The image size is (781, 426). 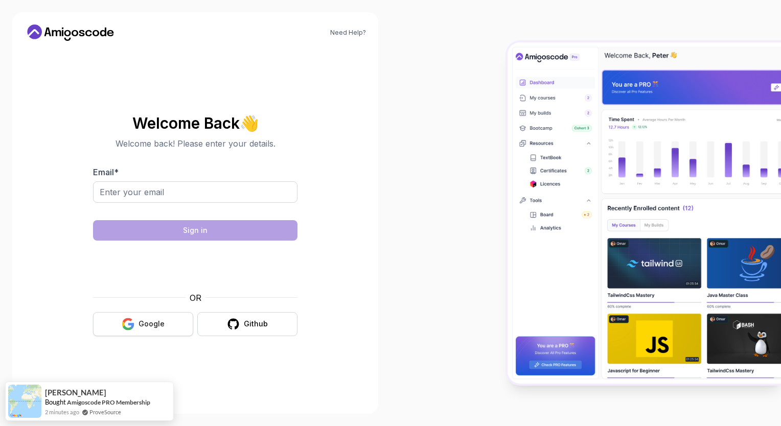 I want to click on a: ProveSource, so click(x=105, y=412).